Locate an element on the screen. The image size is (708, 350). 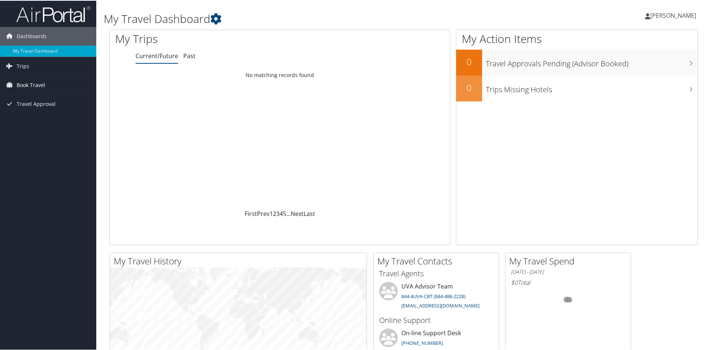
h1: My Trips is located at coordinates (209, 38).